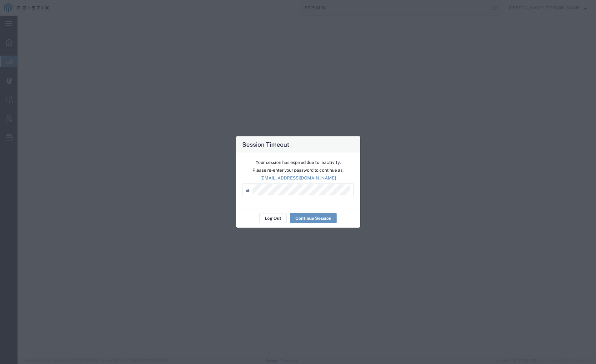 The image size is (596, 364). Describe the element at coordinates (266, 144) in the screenshot. I see `h4: Session Timeout` at that location.